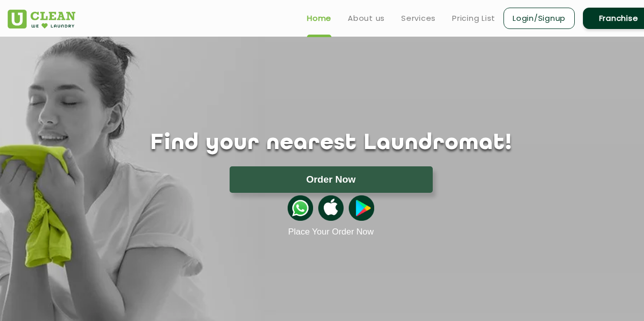 Image resolution: width=644 pixels, height=321 pixels. What do you see at coordinates (366, 19) in the screenshot?
I see `a: About us` at bounding box center [366, 19].